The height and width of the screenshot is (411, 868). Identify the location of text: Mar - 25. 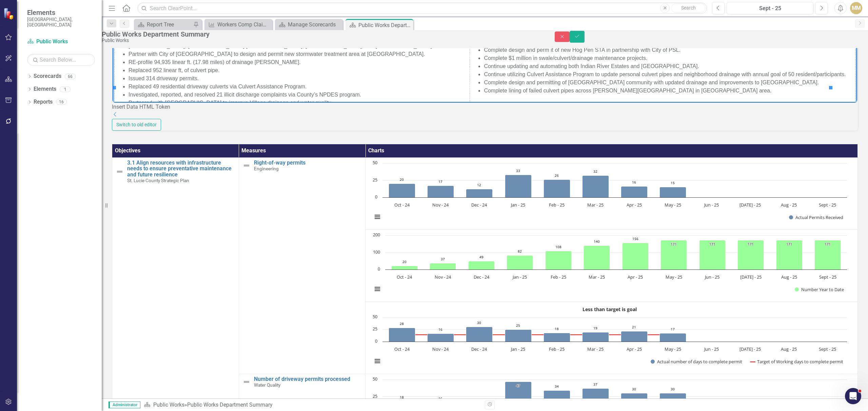
(595, 206).